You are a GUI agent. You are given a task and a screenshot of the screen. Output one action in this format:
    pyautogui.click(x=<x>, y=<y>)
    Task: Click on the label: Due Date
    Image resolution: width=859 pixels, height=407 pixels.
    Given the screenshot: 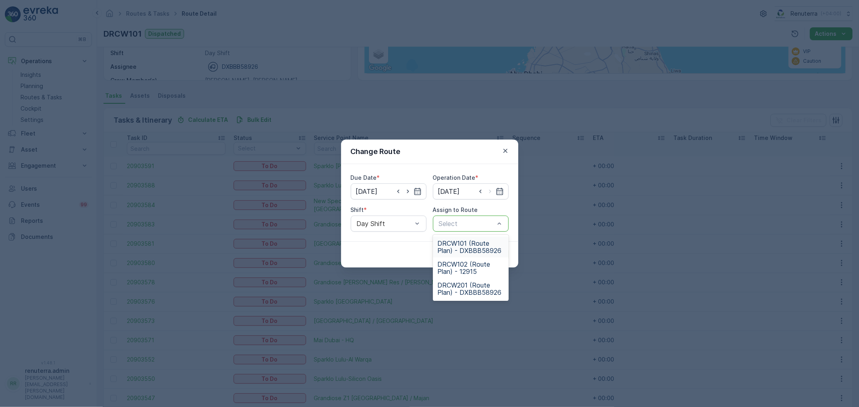 What is the action you would take?
    pyautogui.click(x=364, y=178)
    